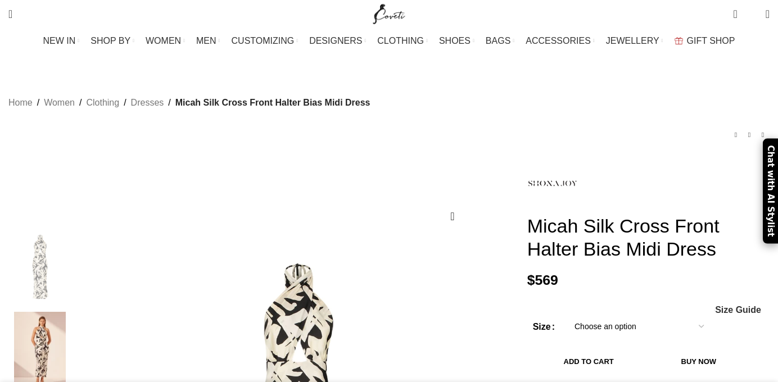 This screenshot has height=382, width=778. I want to click on a: Dresses, so click(147, 103).